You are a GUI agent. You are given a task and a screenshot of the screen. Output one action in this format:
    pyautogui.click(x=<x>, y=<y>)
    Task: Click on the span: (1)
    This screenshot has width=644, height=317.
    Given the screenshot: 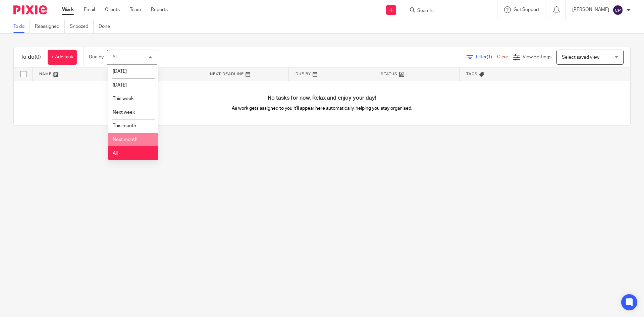 What is the action you would take?
    pyautogui.click(x=489, y=57)
    